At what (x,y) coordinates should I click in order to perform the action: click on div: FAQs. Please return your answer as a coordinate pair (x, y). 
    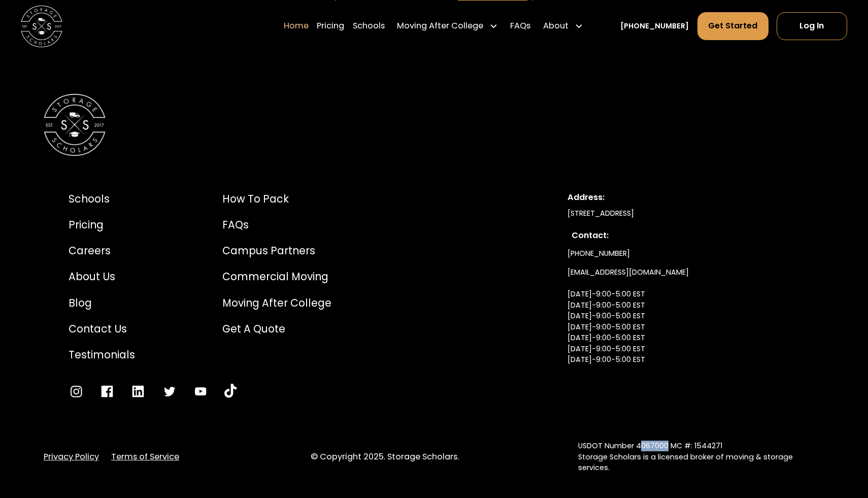
    Looking at the image, I should click on (277, 225).